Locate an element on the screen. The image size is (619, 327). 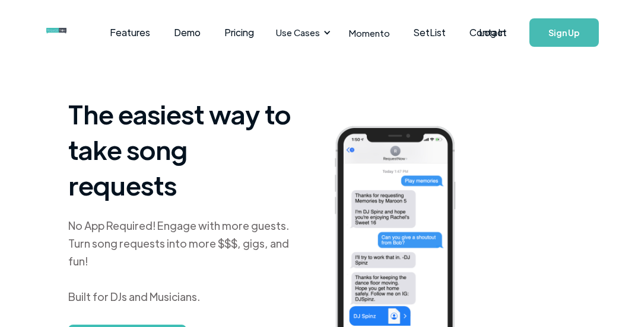
a: Log In is located at coordinates (492, 33).